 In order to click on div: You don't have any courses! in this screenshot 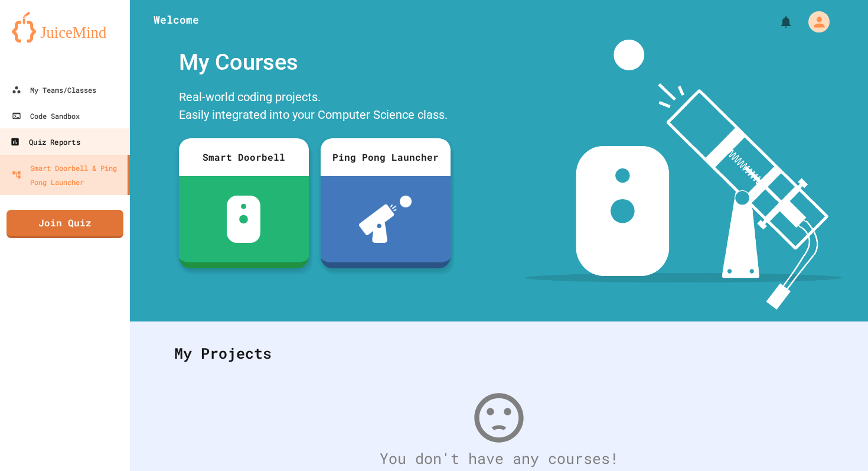, I will do `click(499, 458)`.